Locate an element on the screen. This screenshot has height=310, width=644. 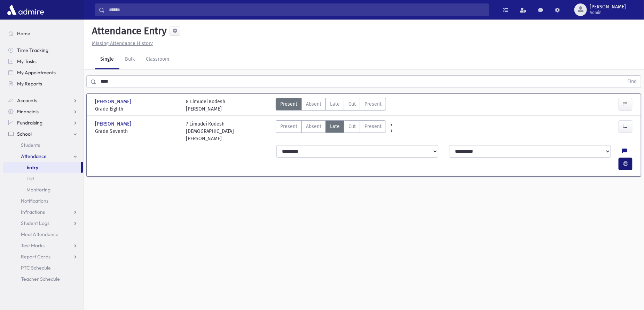
a: Home is located at coordinates (43, 33).